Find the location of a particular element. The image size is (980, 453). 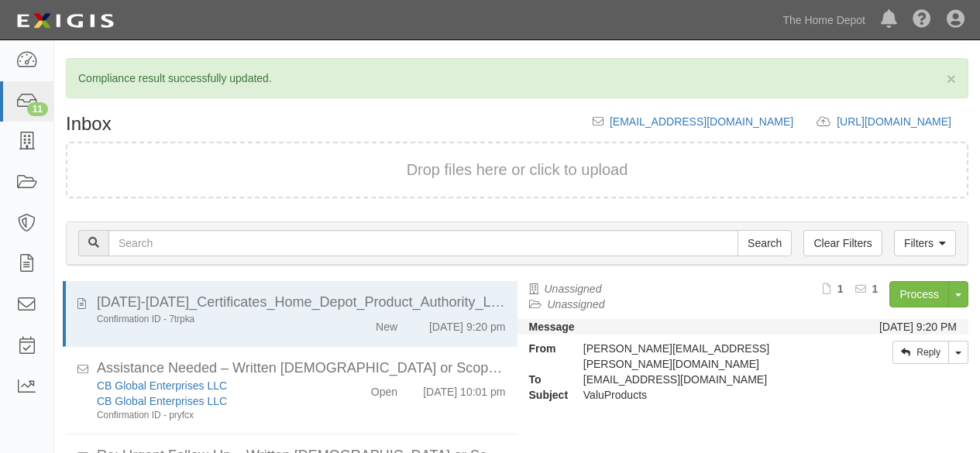

div: ValuProducts is located at coordinates (708, 395).